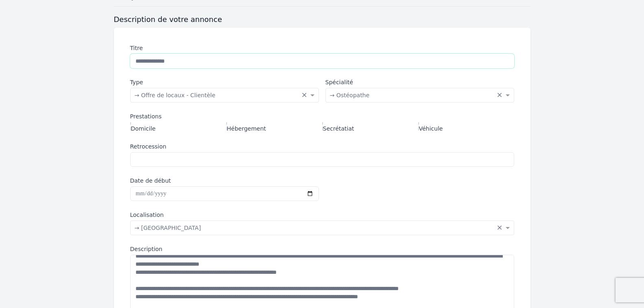  What do you see at coordinates (226, 126) in the screenshot?
I see `input: Hébergement` at bounding box center [226, 126].